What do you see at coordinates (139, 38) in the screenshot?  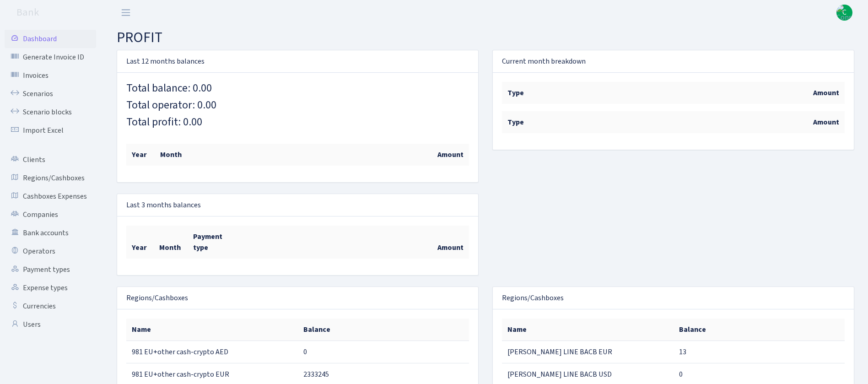 I see `span: PROFIT` at bounding box center [139, 38].